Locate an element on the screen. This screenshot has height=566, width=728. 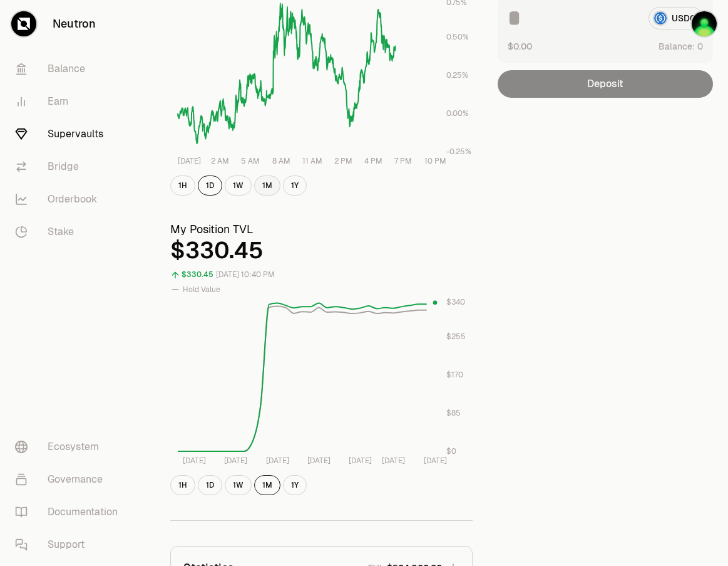
a: Earn is located at coordinates (70, 102).